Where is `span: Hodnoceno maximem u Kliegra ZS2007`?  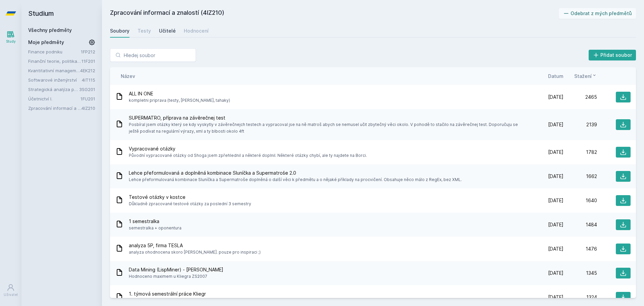 span: Hodnoceno maximem u Kliegra ZS2007 is located at coordinates (176, 277).